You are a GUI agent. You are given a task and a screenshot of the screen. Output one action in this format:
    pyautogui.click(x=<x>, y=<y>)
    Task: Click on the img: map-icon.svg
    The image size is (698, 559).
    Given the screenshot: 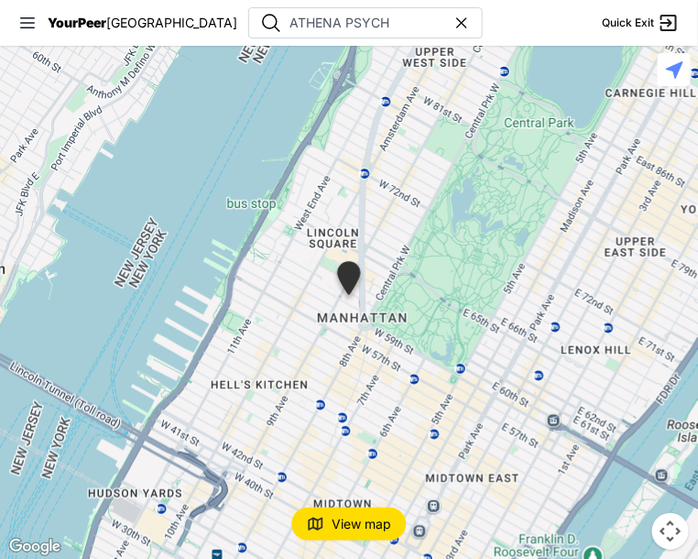 What is the action you would take?
    pyautogui.click(x=316, y=524)
    